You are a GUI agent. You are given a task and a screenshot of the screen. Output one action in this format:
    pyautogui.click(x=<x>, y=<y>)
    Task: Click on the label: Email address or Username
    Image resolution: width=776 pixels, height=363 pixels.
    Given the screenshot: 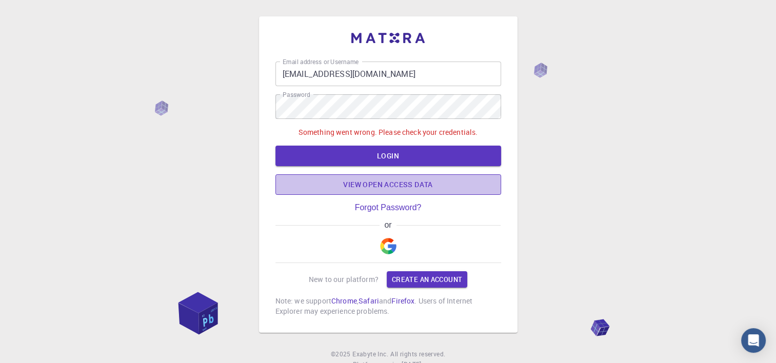 What is the action you would take?
    pyautogui.click(x=321, y=62)
    